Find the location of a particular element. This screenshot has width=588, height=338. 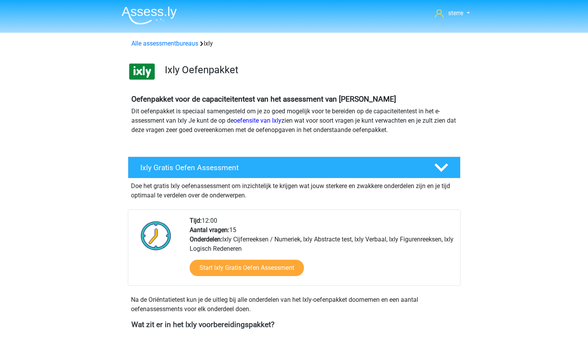

h4: Ixly Gratis Oefen Assessment is located at coordinates (281, 167).